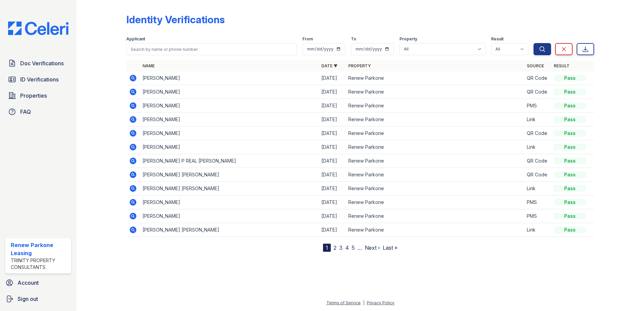 This screenshot has width=644, height=311. What do you see at coordinates (26, 112) in the screenshot?
I see `span: FAQ` at bounding box center [26, 112].